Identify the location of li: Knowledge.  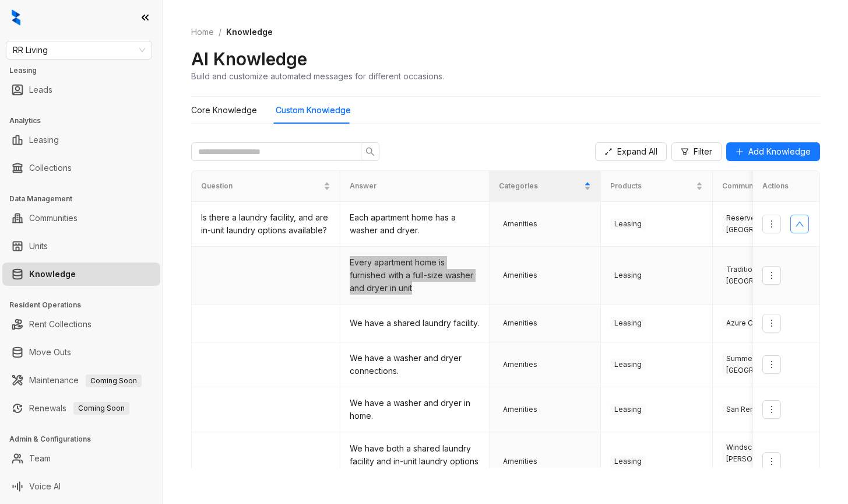
(81, 274).